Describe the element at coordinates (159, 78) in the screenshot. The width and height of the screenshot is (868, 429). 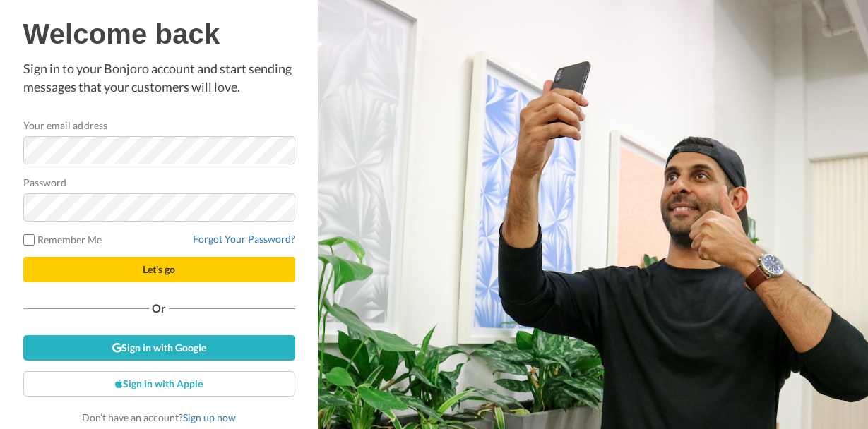
I see `p: Sign in to your Bonjoro account and start sending messages that your customers will love.` at that location.